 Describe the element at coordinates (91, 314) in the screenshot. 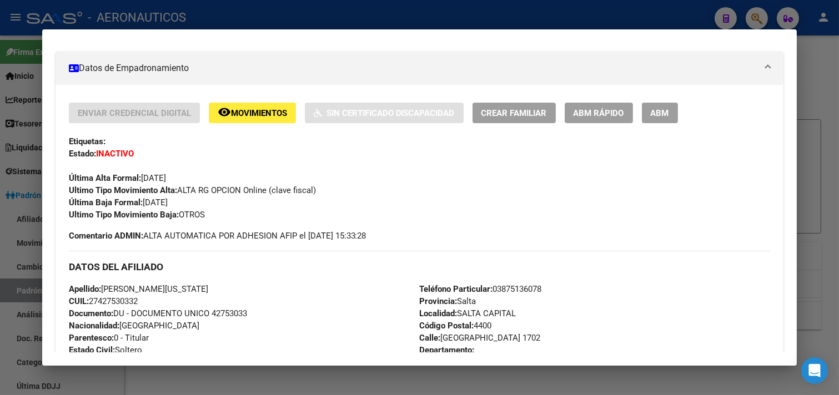

I see `strong: Documento:` at that location.